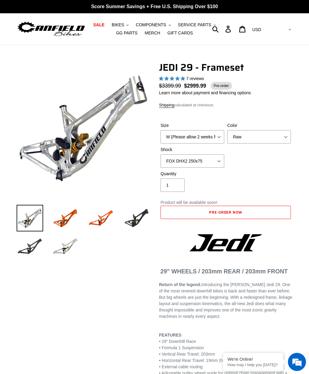 This screenshot has height=374, width=309. I want to click on label: Shock, so click(192, 149).